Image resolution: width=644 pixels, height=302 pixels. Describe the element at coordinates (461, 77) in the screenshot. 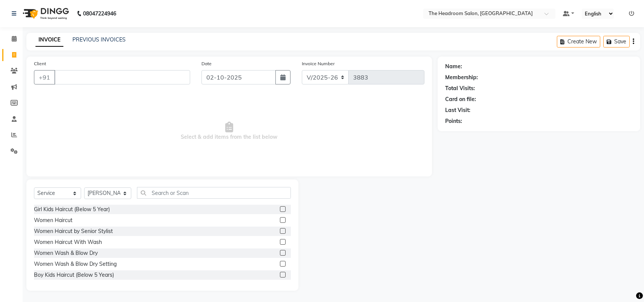

I see `div: Membership:` at that location.